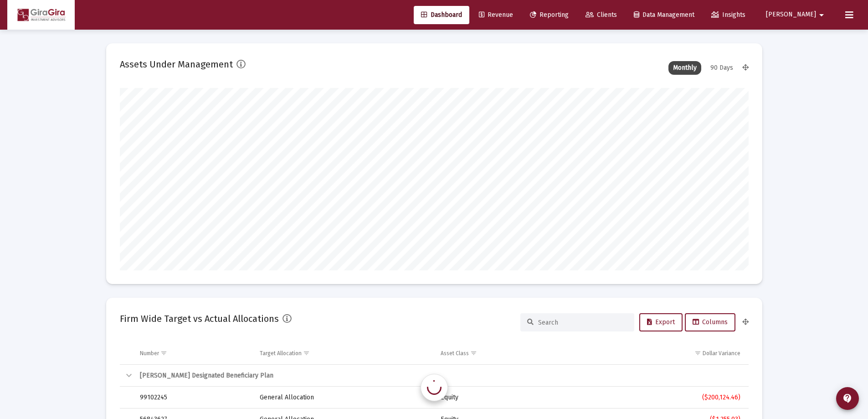 The width and height of the screenshot is (868, 419). I want to click on span: Clients, so click(601, 15).